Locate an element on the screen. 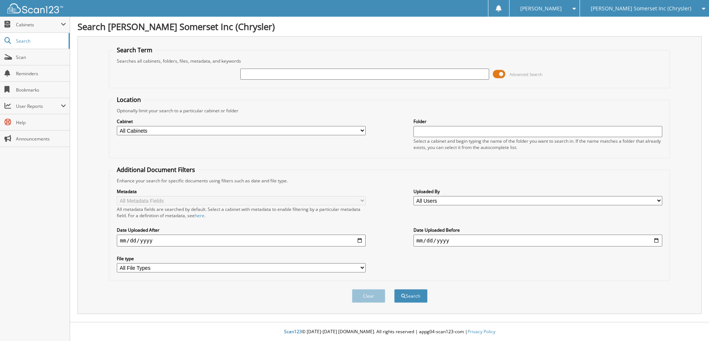  button: Clear is located at coordinates (368, 296).